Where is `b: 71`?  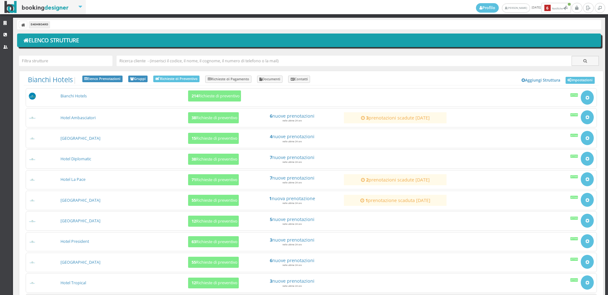 b: 71 is located at coordinates (194, 180).